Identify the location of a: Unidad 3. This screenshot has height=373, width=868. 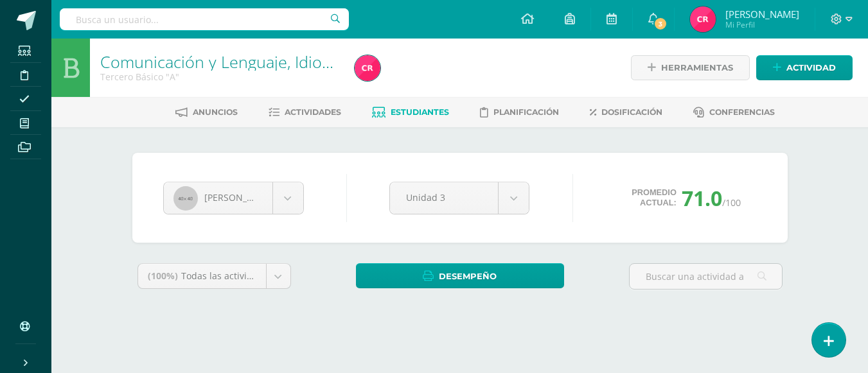
(459, 198).